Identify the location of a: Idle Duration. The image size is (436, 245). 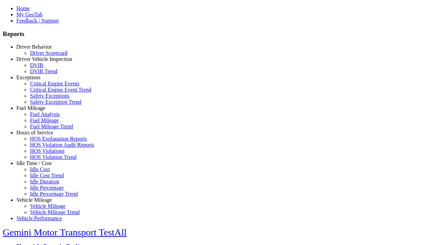
(45, 181).